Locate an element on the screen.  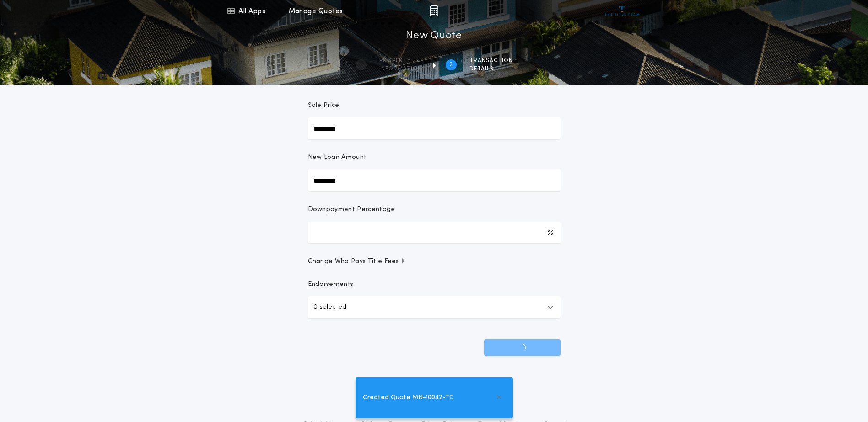
span: Transaction is located at coordinates (491, 61).